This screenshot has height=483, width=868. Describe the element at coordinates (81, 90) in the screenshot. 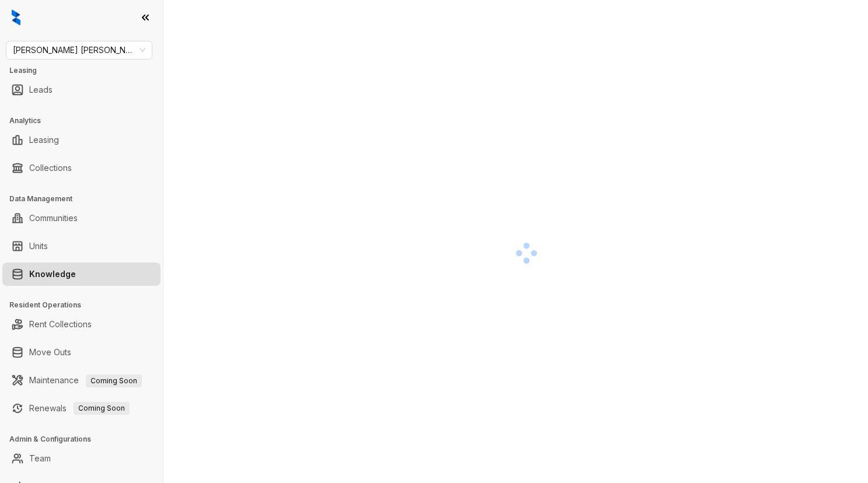

I see `li: Leads` at that location.